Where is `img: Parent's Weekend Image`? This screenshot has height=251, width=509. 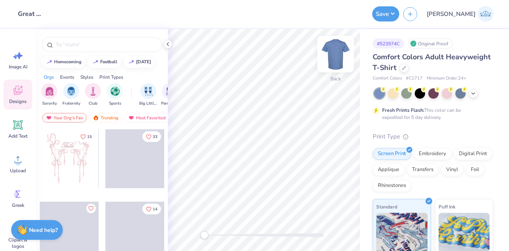
img: Parent's Weekend Image is located at coordinates (170, 91).